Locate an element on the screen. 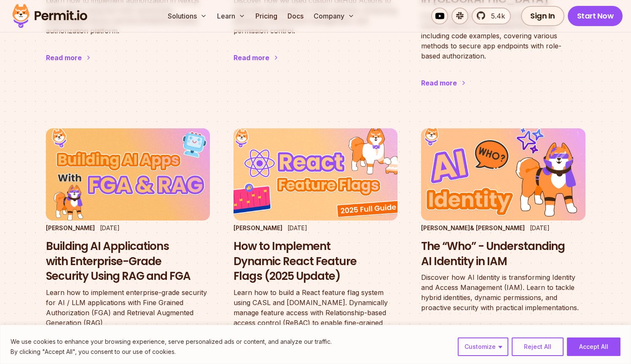 Image resolution: width=631 pixels, height=364 pixels. h3: How to Implement Dynamic React Feature Flags (2025 Update) is located at coordinates (315, 262).